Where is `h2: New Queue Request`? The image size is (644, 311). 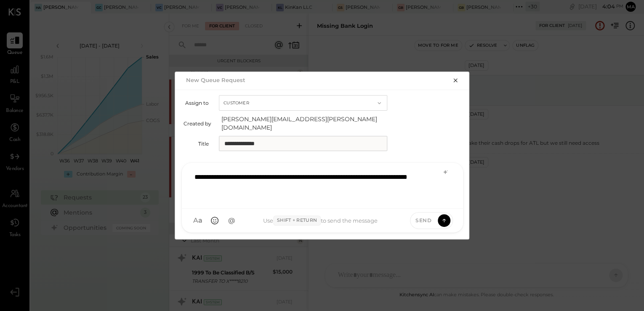 h2: New Queue Request is located at coordinates (215, 80).